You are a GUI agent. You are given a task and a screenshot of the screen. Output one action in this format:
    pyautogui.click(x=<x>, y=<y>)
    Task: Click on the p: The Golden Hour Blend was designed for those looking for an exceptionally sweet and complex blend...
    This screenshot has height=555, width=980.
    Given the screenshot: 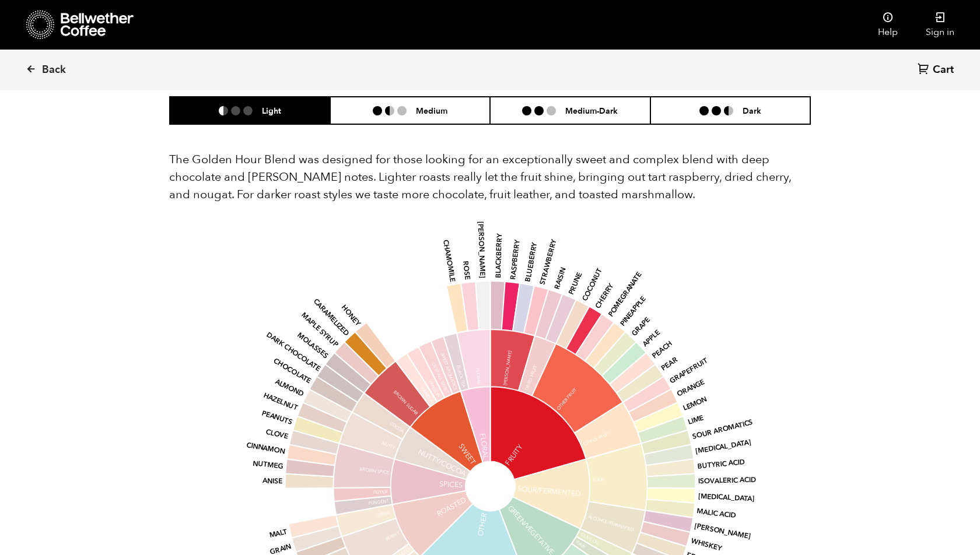 What is the action you would take?
    pyautogui.click(x=490, y=177)
    